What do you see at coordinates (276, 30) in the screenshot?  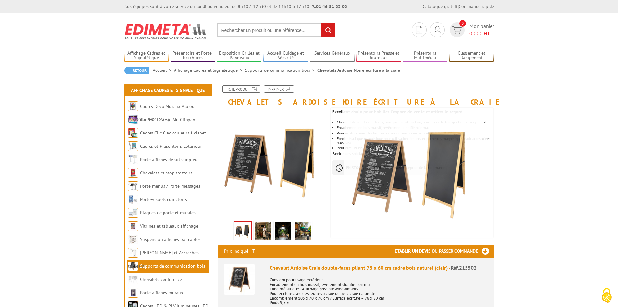 I see `input: Rechercher un produit ou une référence...` at bounding box center [276, 30].